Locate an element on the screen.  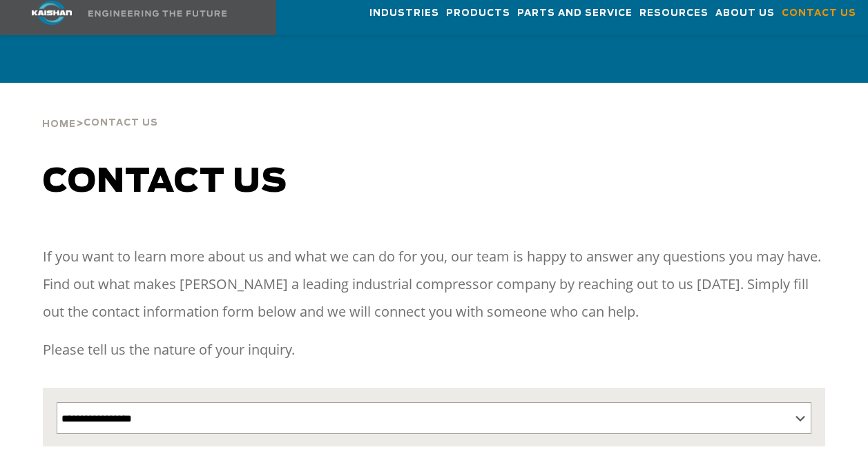
span: Contact us is located at coordinates (165, 182).